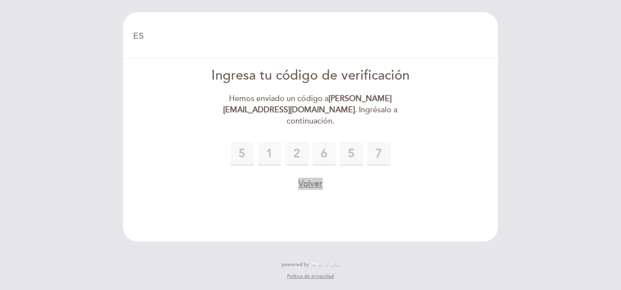 This screenshot has width=621, height=290. I want to click on div: Hemos enviado un código a . Ingrésalo a continuación., so click(310, 110).